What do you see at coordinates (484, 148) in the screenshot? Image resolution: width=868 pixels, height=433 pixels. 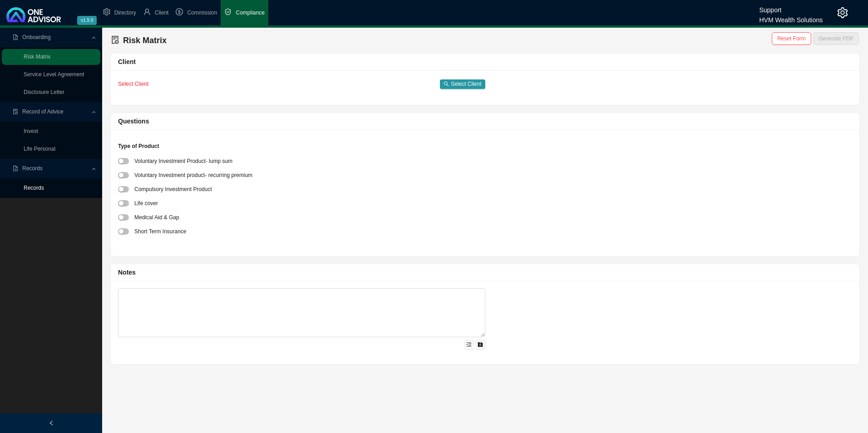 I see `div: Type of Product` at bounding box center [484, 148].